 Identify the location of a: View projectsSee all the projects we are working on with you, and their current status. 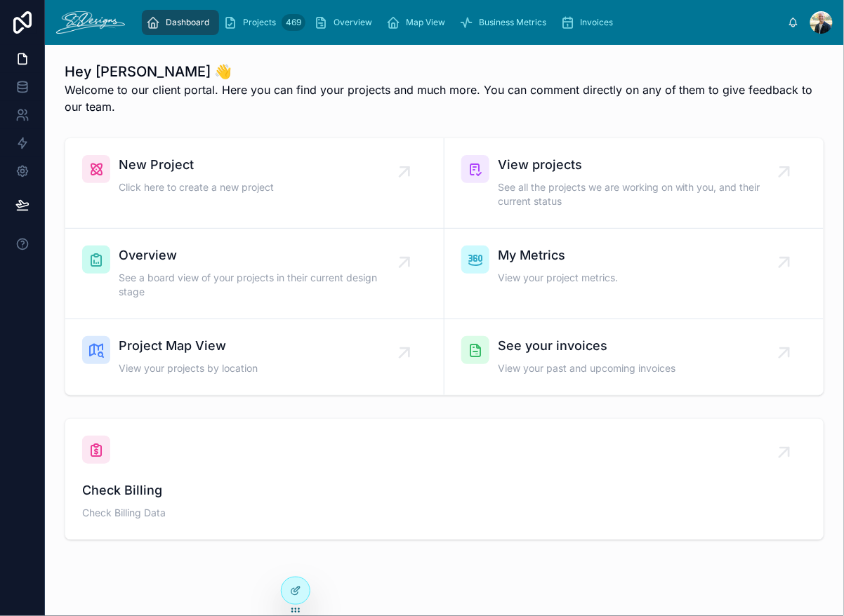
(634, 183).